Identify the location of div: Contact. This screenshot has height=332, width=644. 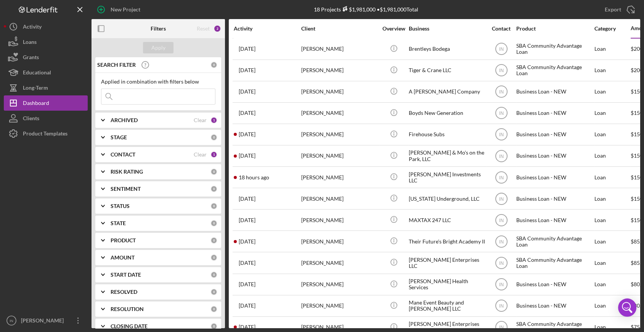
(502, 29).